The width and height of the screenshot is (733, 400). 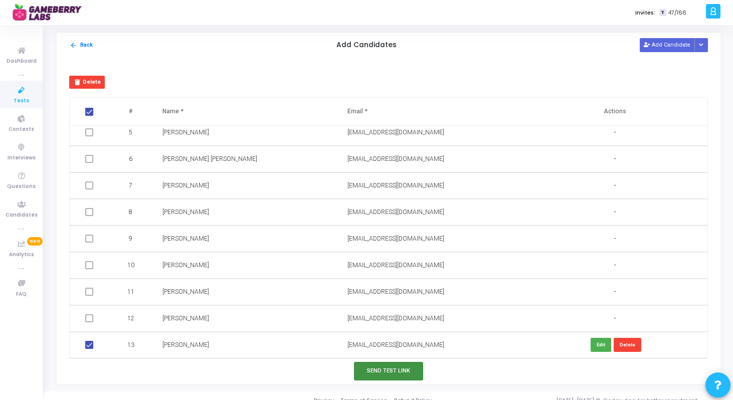 I want to click on button: Back, so click(x=81, y=45).